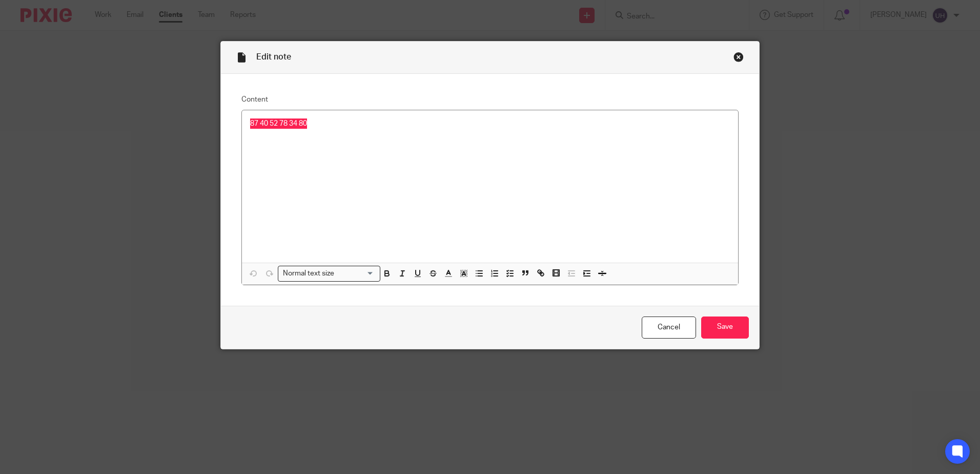  What do you see at coordinates (490, 123) in the screenshot?
I see `p: 87 40 52 78 34 80` at bounding box center [490, 123].